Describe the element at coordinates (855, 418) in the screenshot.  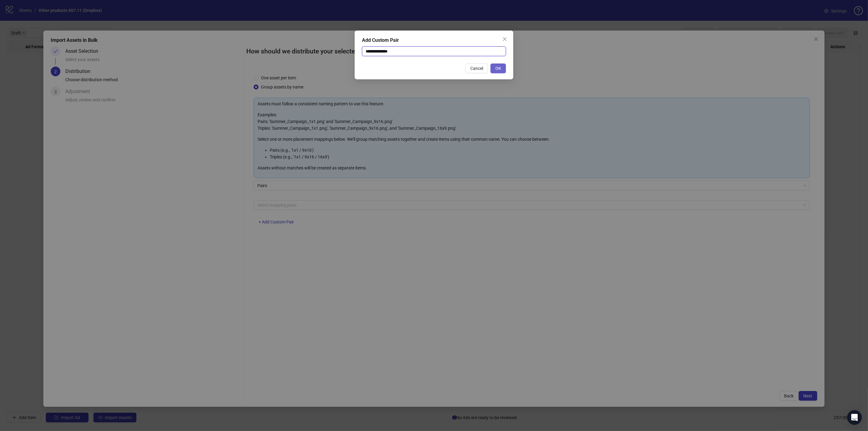
I see `div: Open Intercom Messenger` at that location.